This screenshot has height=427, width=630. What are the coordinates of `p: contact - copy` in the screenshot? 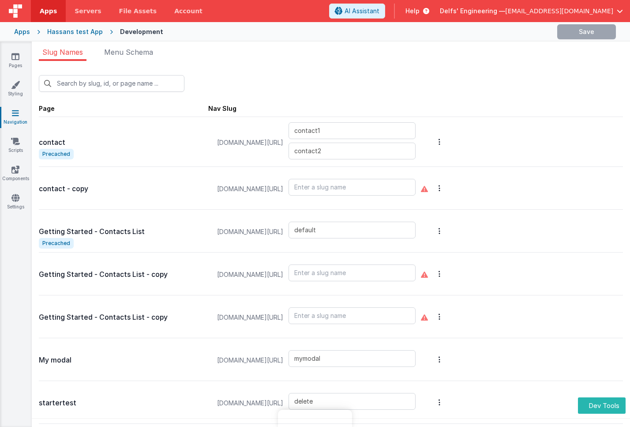 It's located at (124, 189).